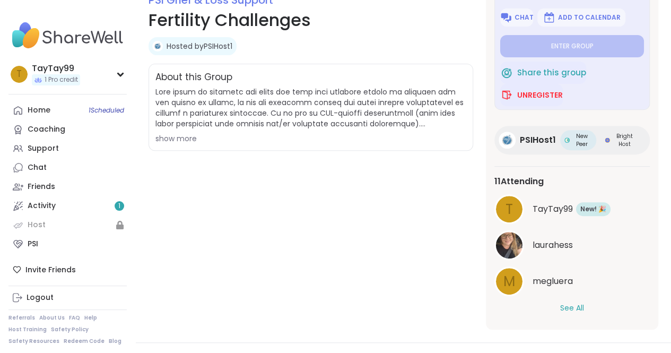 The image size is (671, 353). Describe the element at coordinates (37, 168) in the screenshot. I see `div: Chat` at that location.